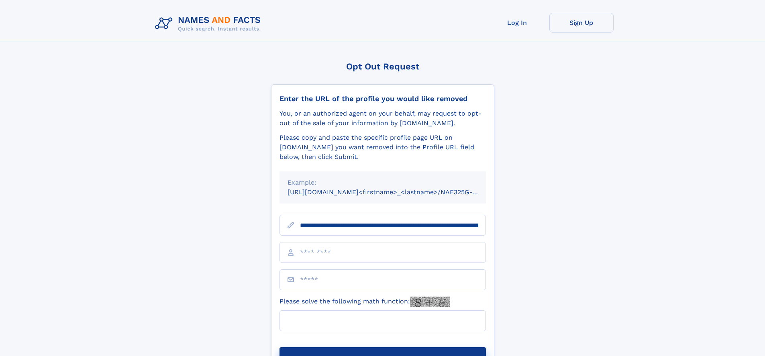  What do you see at coordinates (383, 119) in the screenshot?
I see `div: You, or an authorized agent on your behalf, may request to opt-out of the sale of your informatio...` at bounding box center [383, 119].